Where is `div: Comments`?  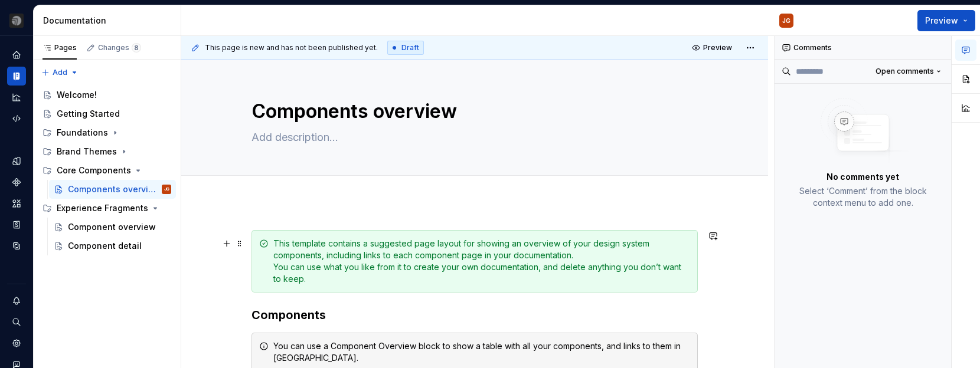 div: Comments is located at coordinates (862, 48).